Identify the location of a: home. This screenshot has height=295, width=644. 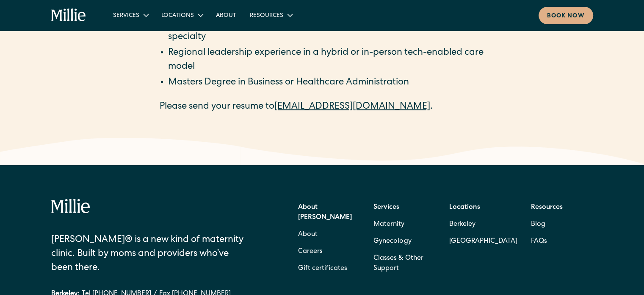
(69, 15).